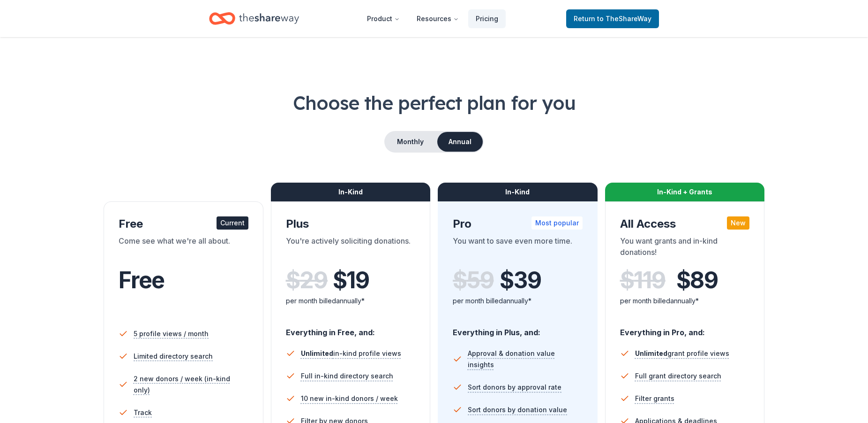  What do you see at coordinates (525, 359) in the screenshot?
I see `span: Approval & donation value insights` at bounding box center [525, 359].